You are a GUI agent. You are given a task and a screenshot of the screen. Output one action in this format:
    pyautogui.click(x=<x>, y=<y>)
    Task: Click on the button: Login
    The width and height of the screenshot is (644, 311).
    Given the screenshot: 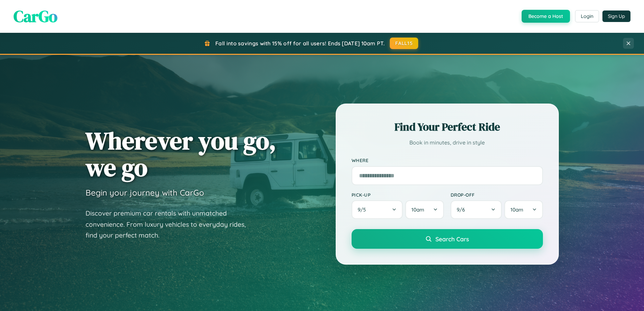 What is the action you would take?
    pyautogui.click(x=587, y=16)
    